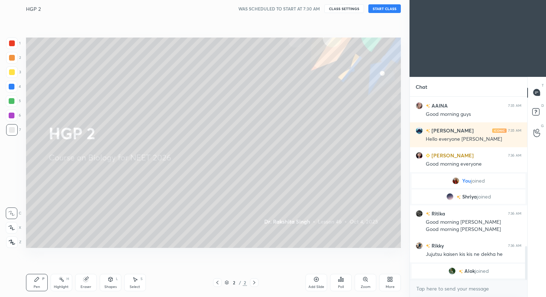 The width and height of the screenshot is (546, 297). I want to click on img: 3, so click(450, 197).